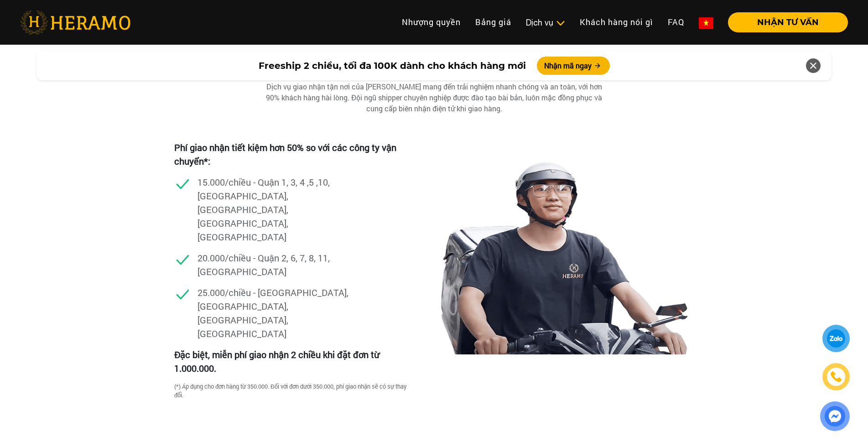  Describe the element at coordinates (564, 243) in the screenshot. I see `img: Heramo ve sinh giat hap giay giao nhan tan noi HCM` at that location.